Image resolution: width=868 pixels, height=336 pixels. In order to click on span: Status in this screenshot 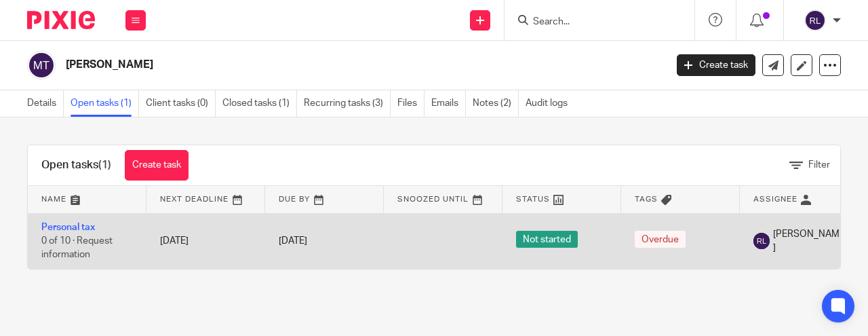, I will do `click(533, 199)`.